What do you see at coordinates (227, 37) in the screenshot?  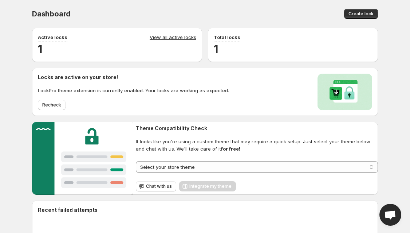 I see `p: Total locks` at bounding box center [227, 37].